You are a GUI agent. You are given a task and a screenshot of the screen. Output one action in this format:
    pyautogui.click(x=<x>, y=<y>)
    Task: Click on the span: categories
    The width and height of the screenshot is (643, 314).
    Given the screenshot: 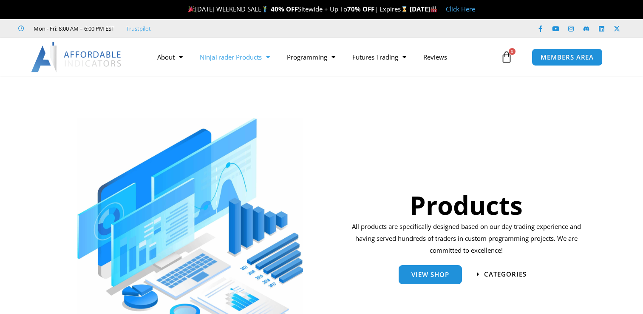 What is the action you would take?
    pyautogui.click(x=505, y=274)
    